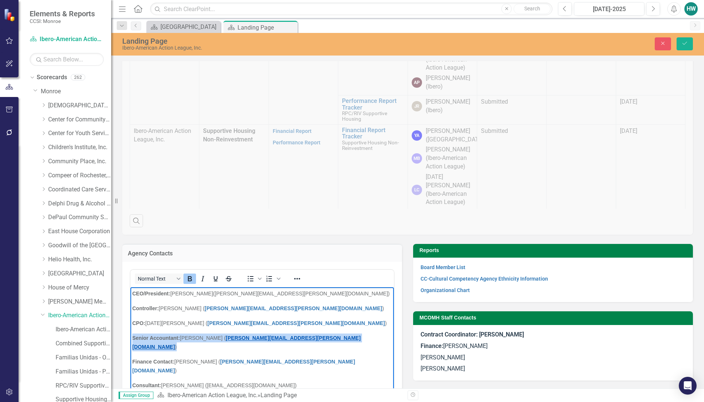 Image resolution: width=704 pixels, height=402 pixels. Describe the element at coordinates (80, 133) in the screenshot. I see `a: Center for Youth Services, Inc.` at that location.